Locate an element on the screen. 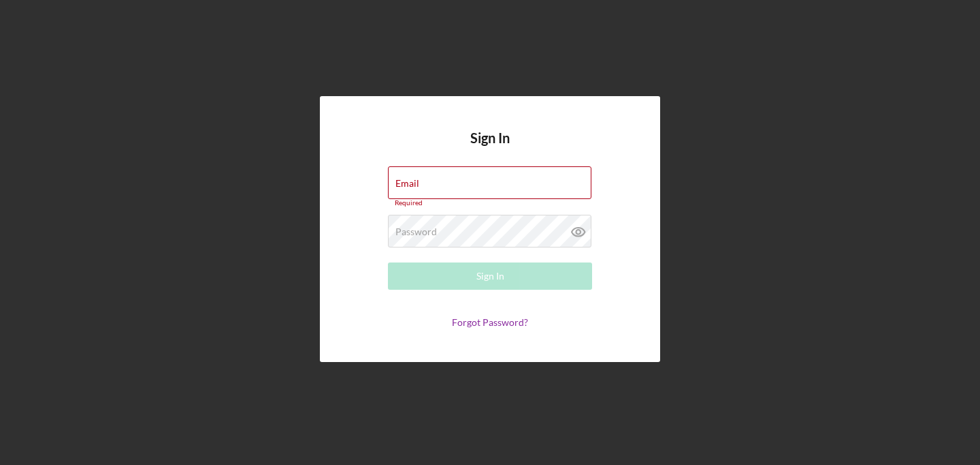  label: Password is located at coordinates (416, 232).